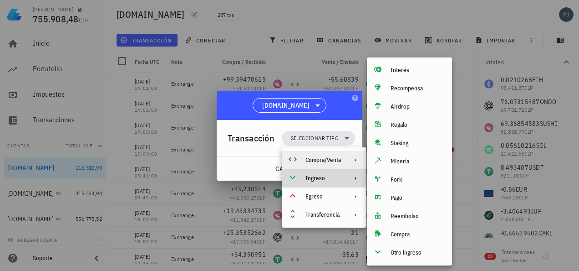 The width and height of the screenshot is (579, 271). What do you see at coordinates (418, 107) in the screenshot?
I see `div: Airdrop` at bounding box center [418, 107].